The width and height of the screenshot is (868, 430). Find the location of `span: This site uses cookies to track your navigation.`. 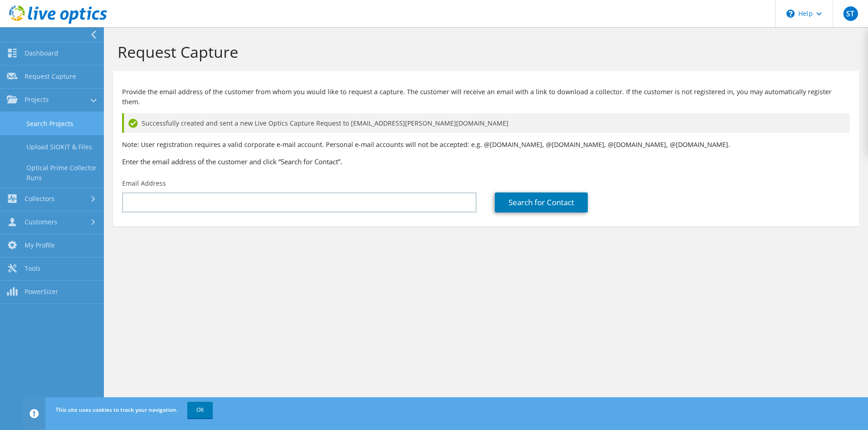

span: This site uses cookies to track your navigation. is located at coordinates (117, 410).